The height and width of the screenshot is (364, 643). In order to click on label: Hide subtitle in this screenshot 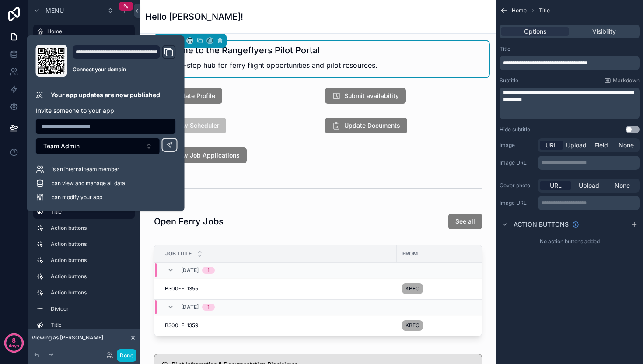, I will do `click(515, 130)`.